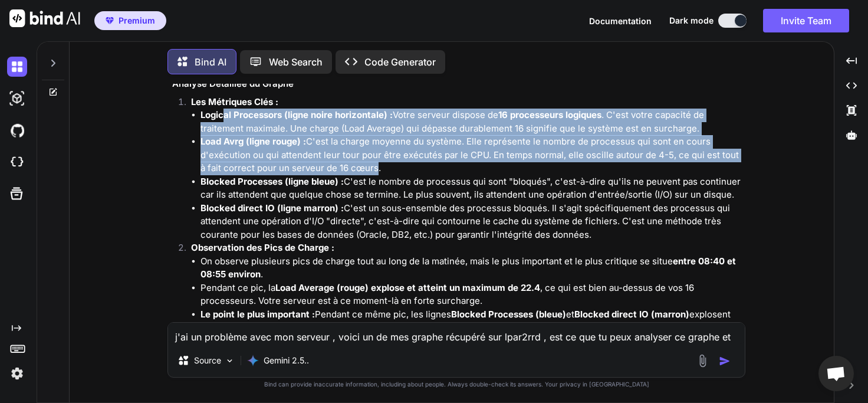 The image size is (868, 403). What do you see at coordinates (296, 62) in the screenshot?
I see `p: Web Search` at bounding box center [296, 62].